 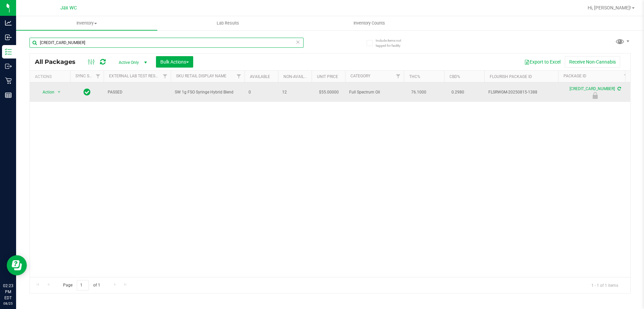 I want to click on span: 76.1000, so click(x=419, y=92).